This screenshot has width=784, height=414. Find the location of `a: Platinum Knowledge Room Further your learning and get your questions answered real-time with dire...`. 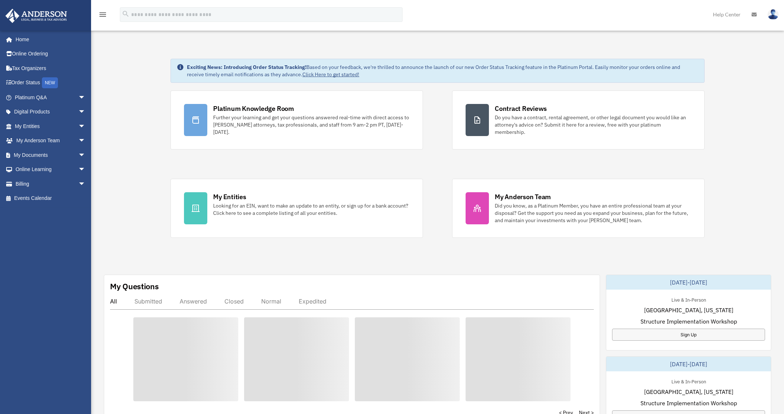

a: Platinum Knowledge Room Further your learning and get your questions answered real-time with dire... is located at coordinates (297, 120).